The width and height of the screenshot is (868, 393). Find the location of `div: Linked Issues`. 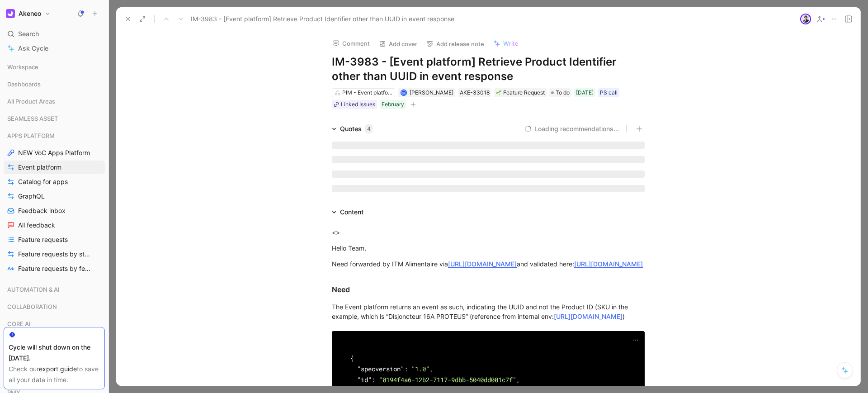

div: Linked Issues is located at coordinates (358, 104).